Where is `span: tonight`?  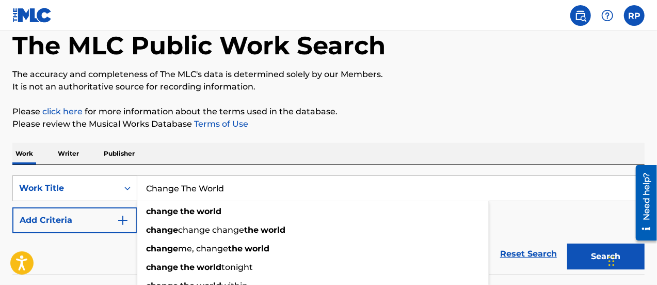
span: tonight is located at coordinates (237, 266).